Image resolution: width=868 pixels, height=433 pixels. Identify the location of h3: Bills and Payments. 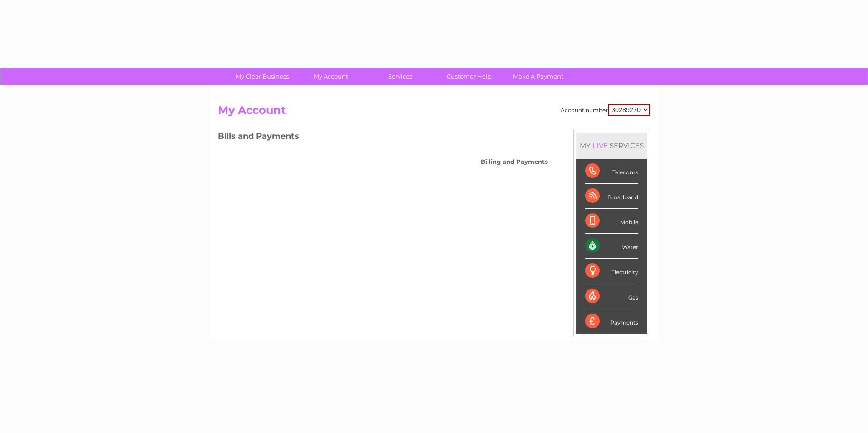
(383, 137).